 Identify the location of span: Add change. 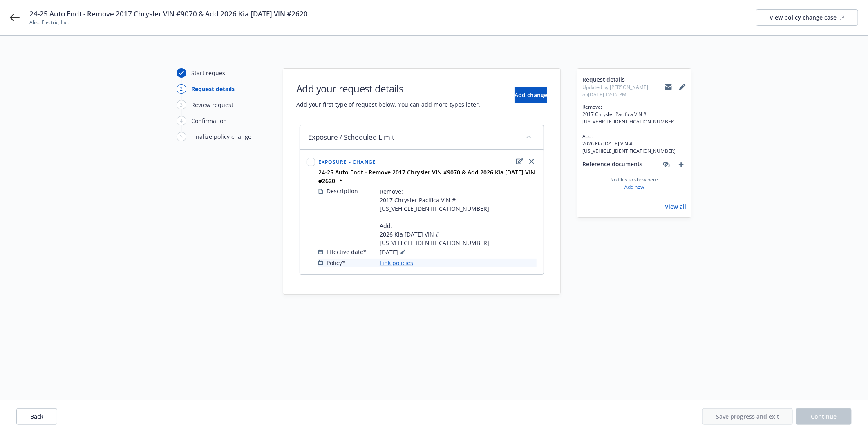
(531, 95).